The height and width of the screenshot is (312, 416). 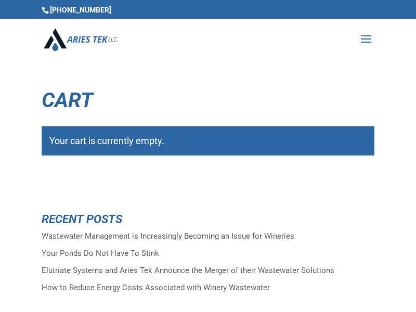 What do you see at coordinates (100, 253) in the screenshot?
I see `a: Your Ponds Do Not Have To Stink` at bounding box center [100, 253].